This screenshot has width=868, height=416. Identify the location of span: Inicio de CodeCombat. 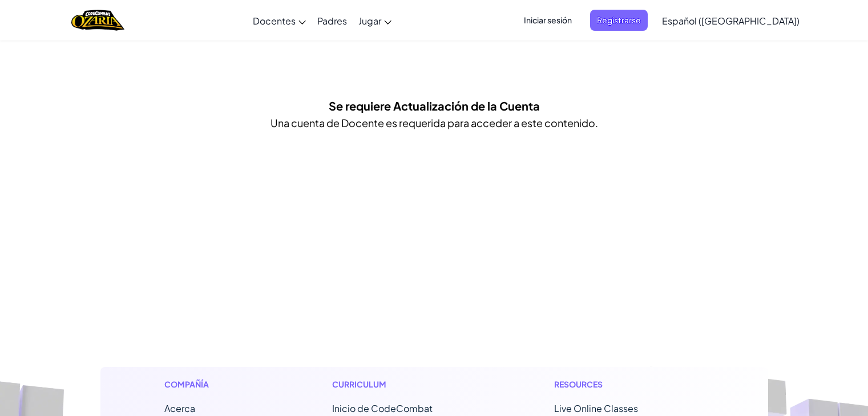
(382, 408).